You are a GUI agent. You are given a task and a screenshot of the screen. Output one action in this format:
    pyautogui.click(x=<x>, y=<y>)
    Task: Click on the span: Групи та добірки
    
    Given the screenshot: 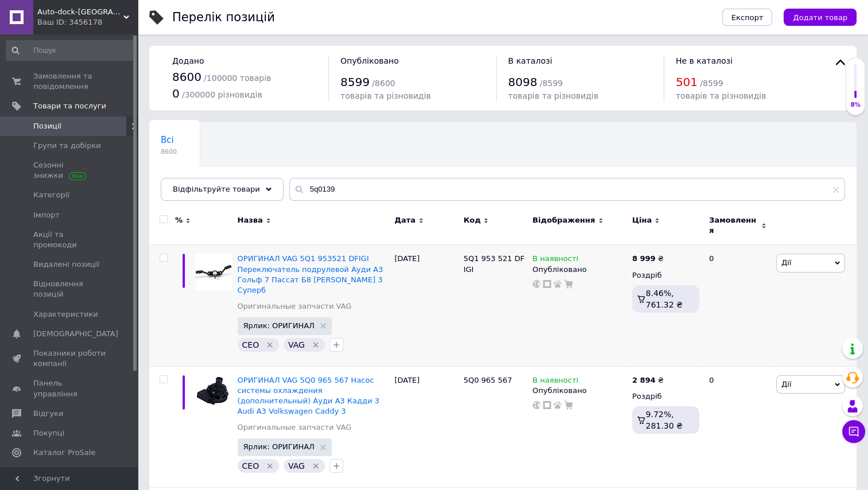 What is the action you would take?
    pyautogui.click(x=67, y=145)
    